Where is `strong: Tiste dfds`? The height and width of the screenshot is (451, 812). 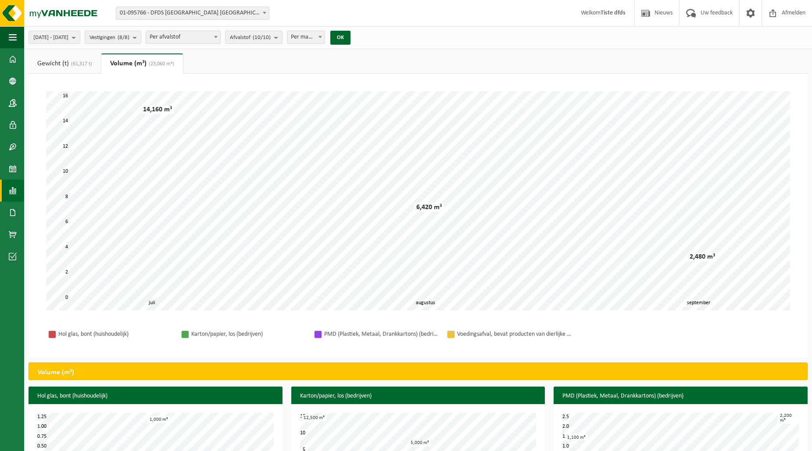 strong: Tiste dfds is located at coordinates (613, 13).